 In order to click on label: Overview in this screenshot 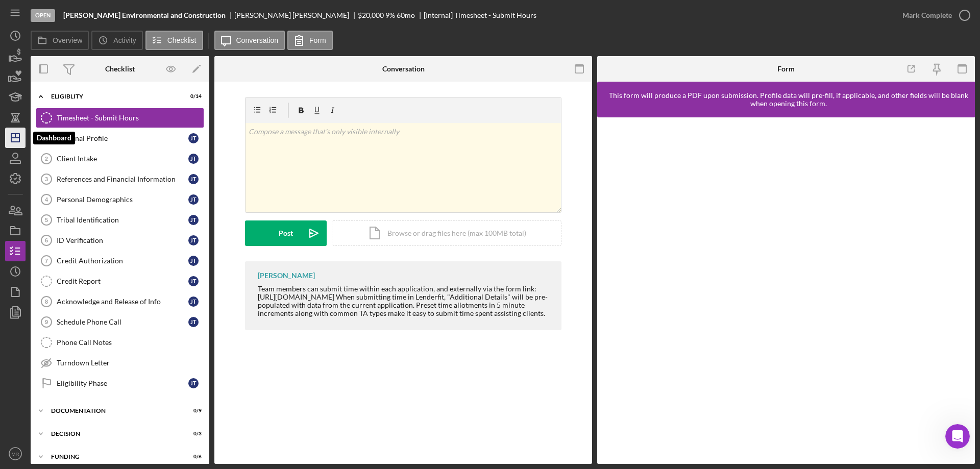, I will do `click(67, 40)`.